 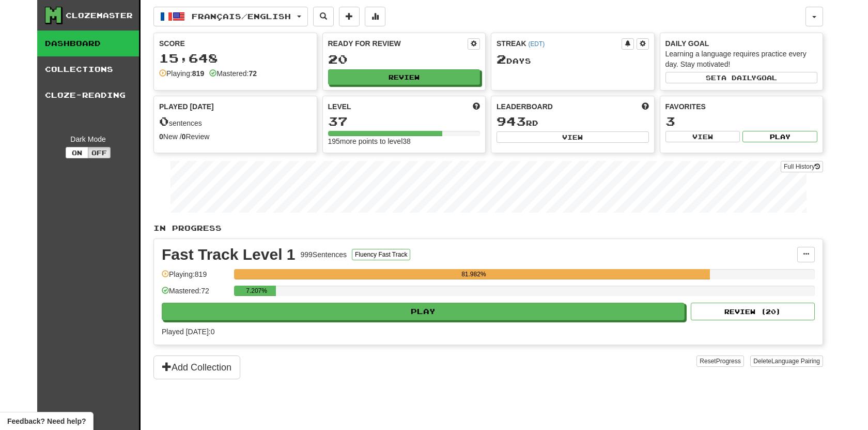 I want to click on button: ResetProgress, so click(x=720, y=361).